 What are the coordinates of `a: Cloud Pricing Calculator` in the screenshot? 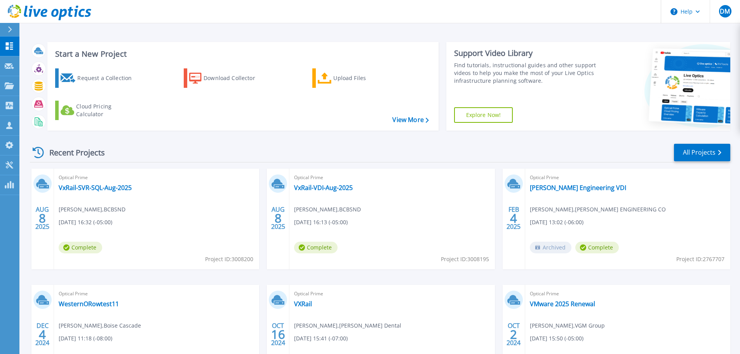 It's located at (98, 110).